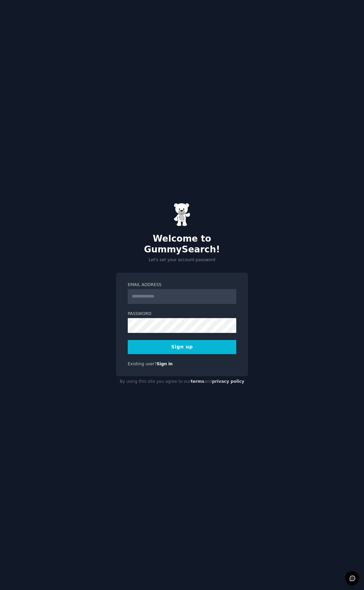  Describe the element at coordinates (182, 315) in the screenshot. I see `label: Password` at that location.